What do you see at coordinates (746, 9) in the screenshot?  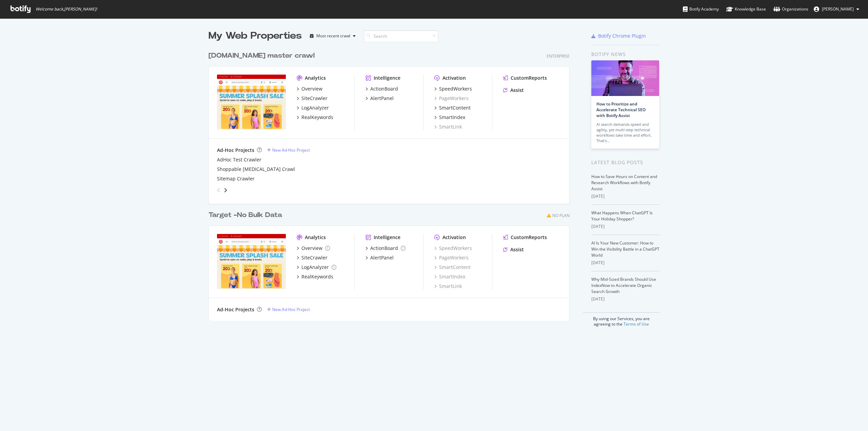 I see `div: Knowledge Base` at bounding box center [746, 9].